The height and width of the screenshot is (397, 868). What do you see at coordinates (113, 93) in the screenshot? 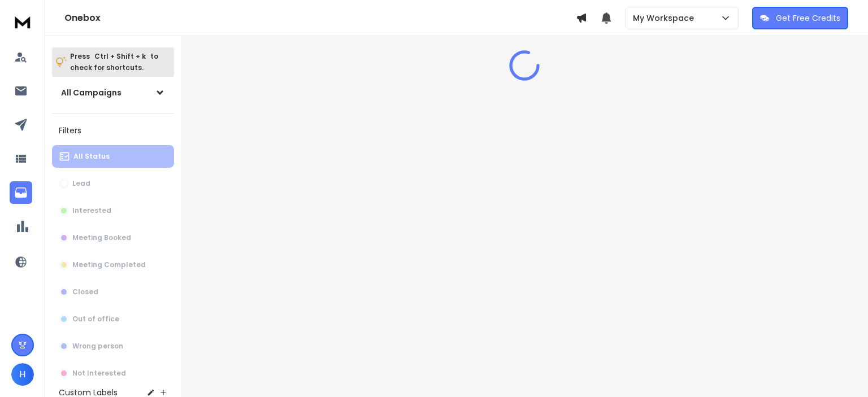
I see `button: All Campaigns` at bounding box center [113, 93].